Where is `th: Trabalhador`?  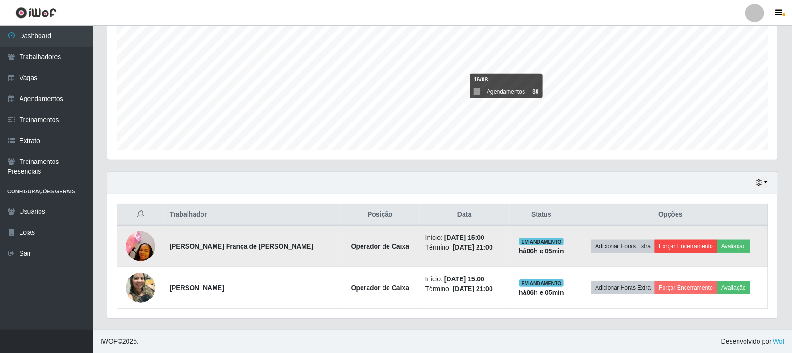
th: Trabalhador is located at coordinates (252, 214).